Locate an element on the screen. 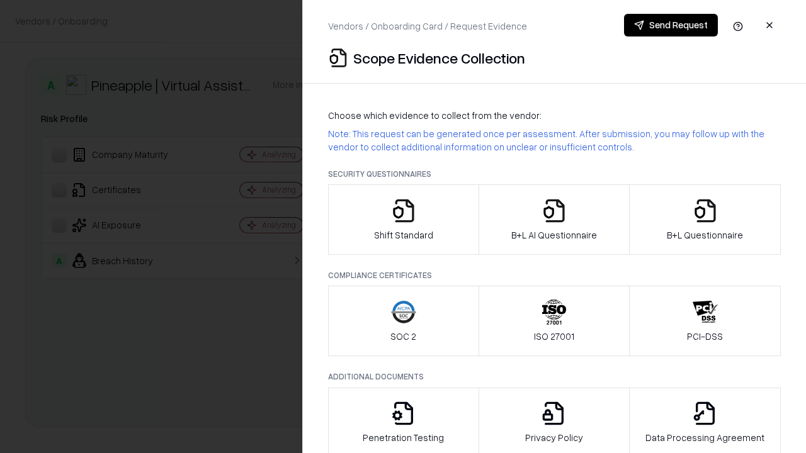 The height and width of the screenshot is (453, 806). button: B+L AI Questionnaire is located at coordinates (554, 220).